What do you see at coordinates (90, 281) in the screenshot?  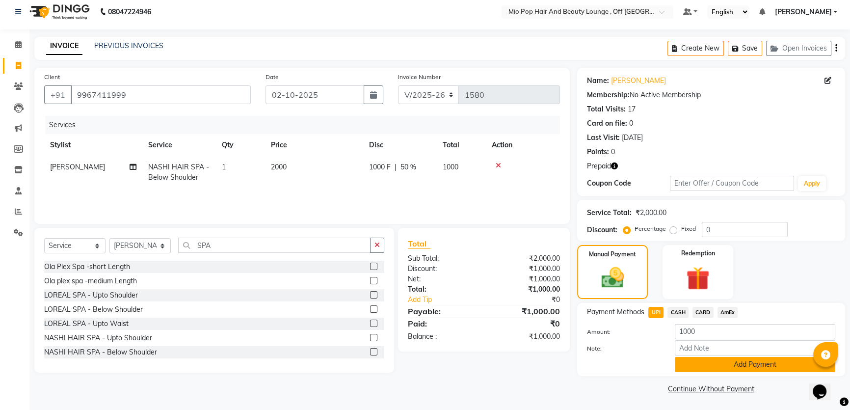 I see `div: Ola plex spa -medium Length` at bounding box center [90, 281].